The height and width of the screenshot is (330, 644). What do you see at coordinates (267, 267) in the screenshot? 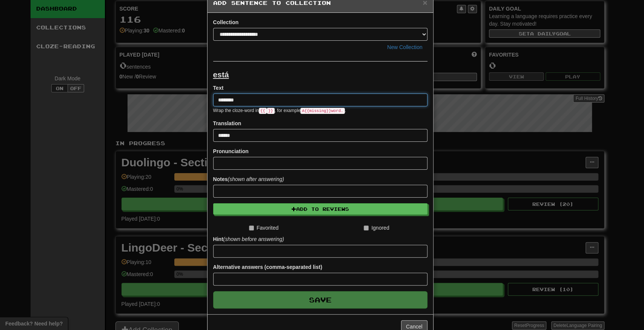
I see `label: Alternative answers (comma-separated list)` at bounding box center [267, 267].